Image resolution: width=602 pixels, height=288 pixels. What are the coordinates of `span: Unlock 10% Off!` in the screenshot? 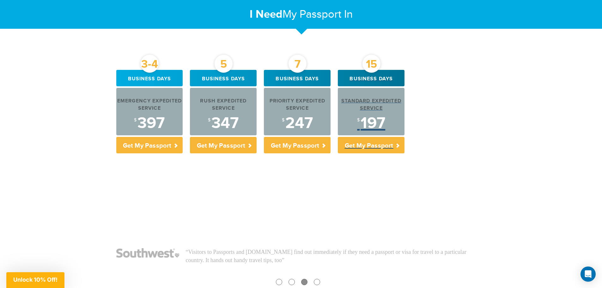 It's located at (35, 279).